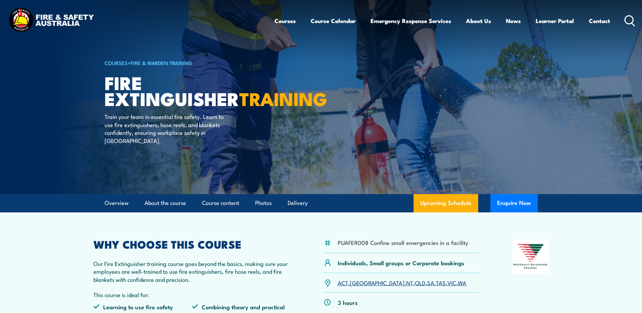  Describe the element at coordinates (401, 262) in the screenshot. I see `p: Individuals, Small groups or Corporate bookings` at that location.